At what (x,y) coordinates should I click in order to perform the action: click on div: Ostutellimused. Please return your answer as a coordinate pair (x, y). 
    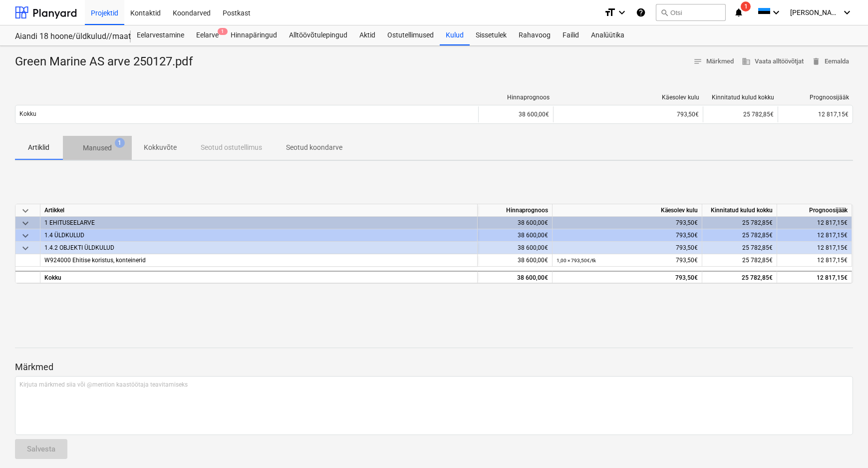
    Looking at the image, I should click on (411, 35).